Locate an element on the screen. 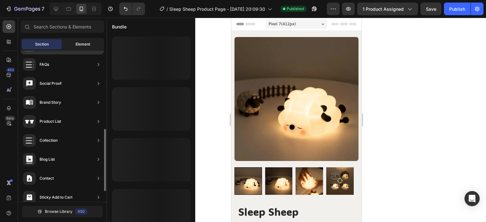 The height and width of the screenshot is (222, 486). div: Contact is located at coordinates (47, 178).